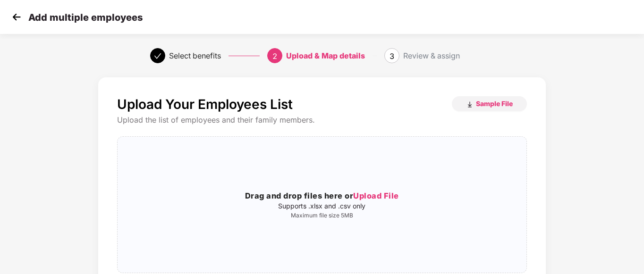  Describe the element at coordinates (322, 196) in the screenshot. I see `h3: Drag and drop files here or` at that location.